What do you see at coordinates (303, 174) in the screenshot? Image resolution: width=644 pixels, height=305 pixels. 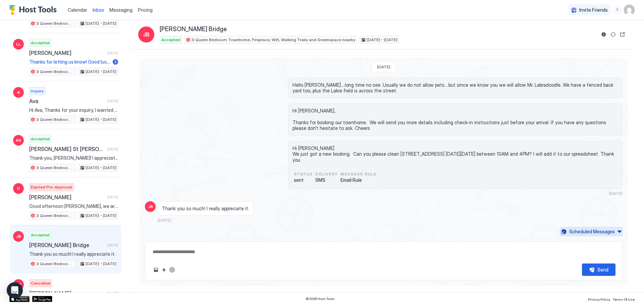 I see `span: status` at bounding box center [303, 174].